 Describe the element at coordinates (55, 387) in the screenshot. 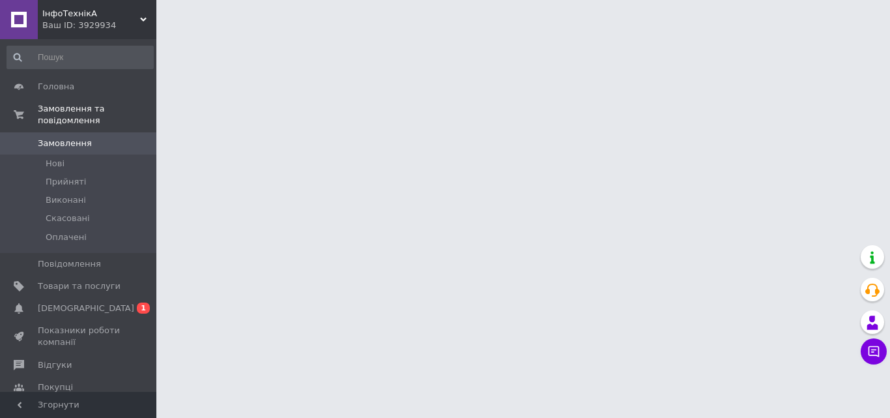

I see `span: Покупці` at that location.